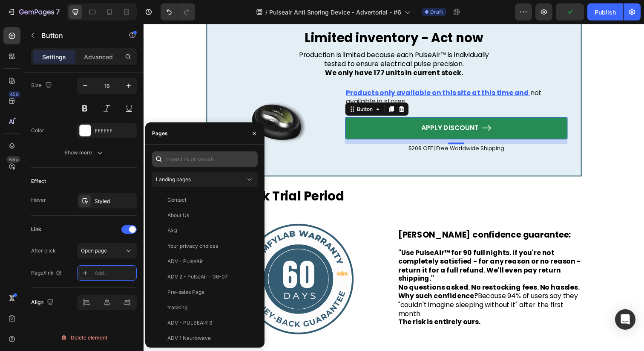 Image resolution: width=644 pixels, height=351 pixels. What do you see at coordinates (312, 106) in the screenshot?
I see `span: APPLY DISCOUNT` at bounding box center [312, 106].